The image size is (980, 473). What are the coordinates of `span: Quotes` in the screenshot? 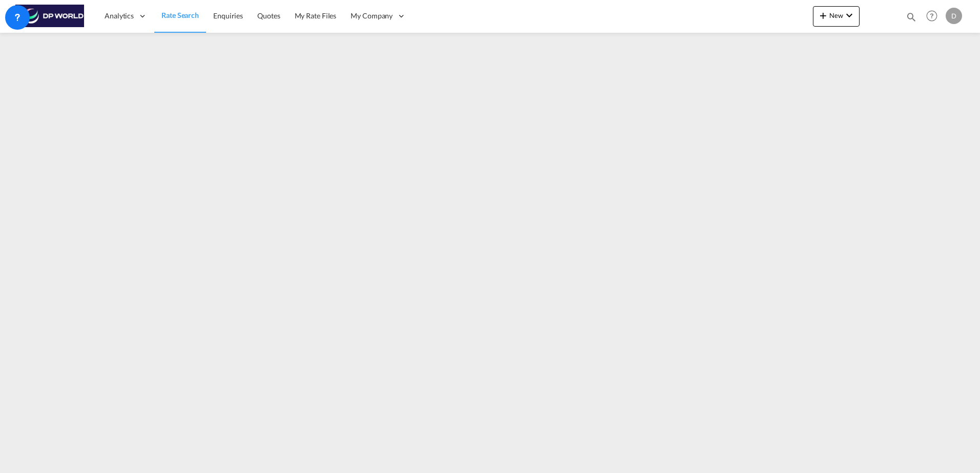 It's located at (269, 15).